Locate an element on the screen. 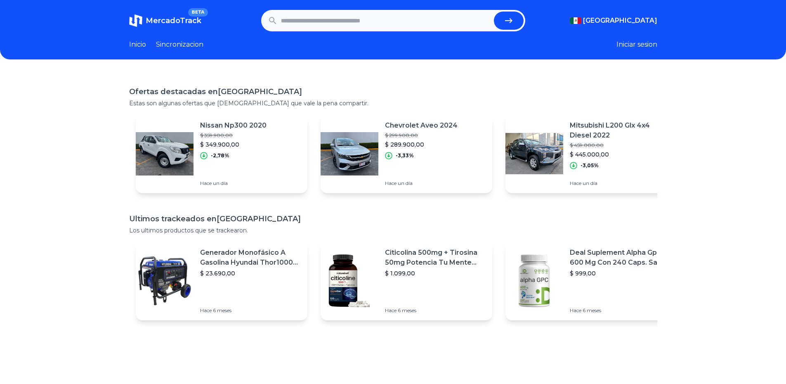  p: $ 459.000,00 is located at coordinates (620, 145).